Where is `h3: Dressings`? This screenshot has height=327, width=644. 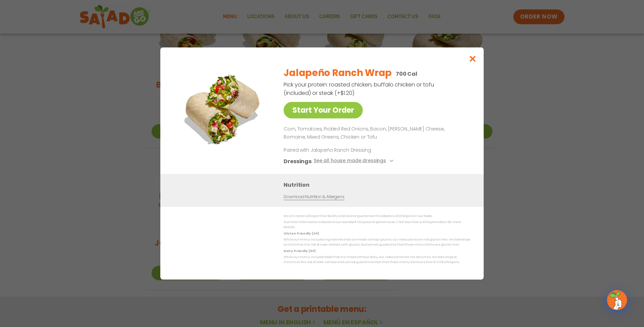 h3: Dressings is located at coordinates (298, 161).